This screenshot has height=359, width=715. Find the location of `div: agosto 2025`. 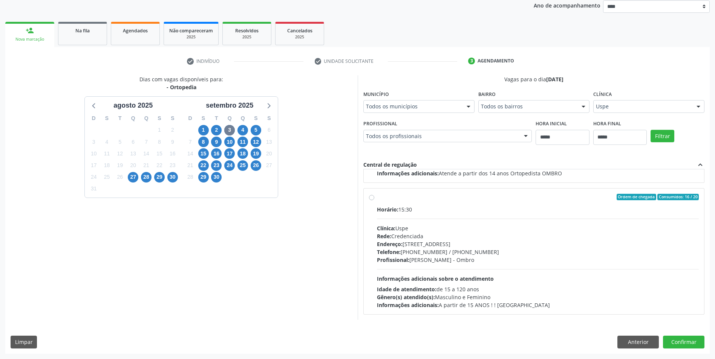

div: agosto 2025 is located at coordinates (133, 105).